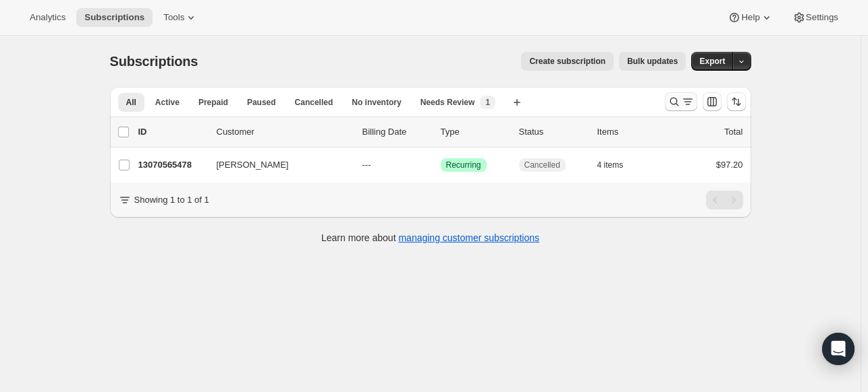 The image size is (868, 392). I want to click on button: 4 items, so click(618, 165).